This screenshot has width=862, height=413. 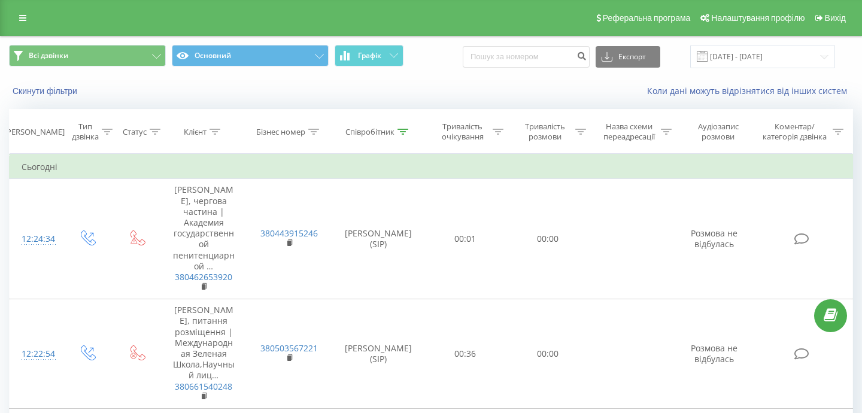 What do you see at coordinates (289, 233) in the screenshot?
I see `a: 380443915246` at bounding box center [289, 233].